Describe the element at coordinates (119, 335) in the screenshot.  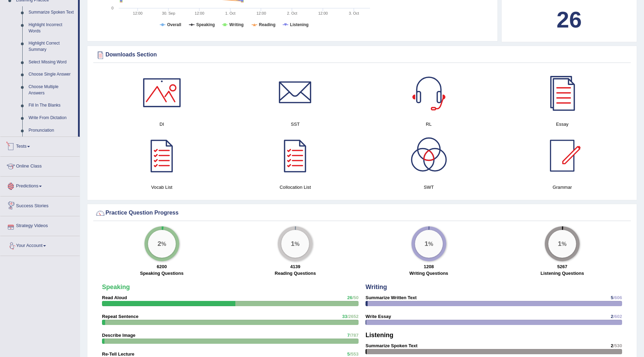
I see `strong: Describe Image` at that location.